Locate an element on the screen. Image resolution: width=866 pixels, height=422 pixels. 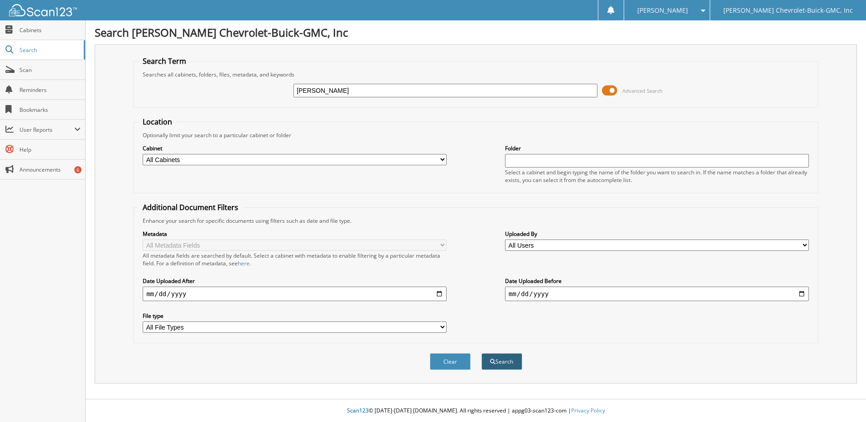
div: Enhance your search for specific documents using filters such as date and file type. is located at coordinates (476, 221).